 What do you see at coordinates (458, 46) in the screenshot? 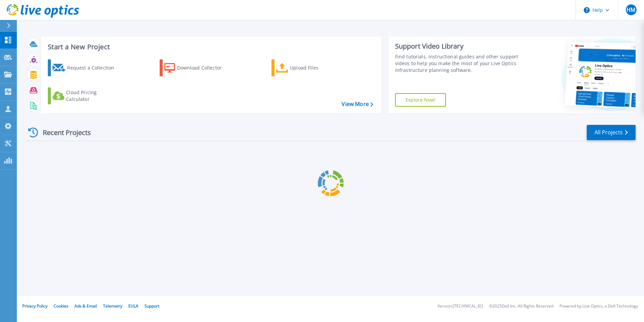
I see `div: Support Video Library` at bounding box center [458, 46].